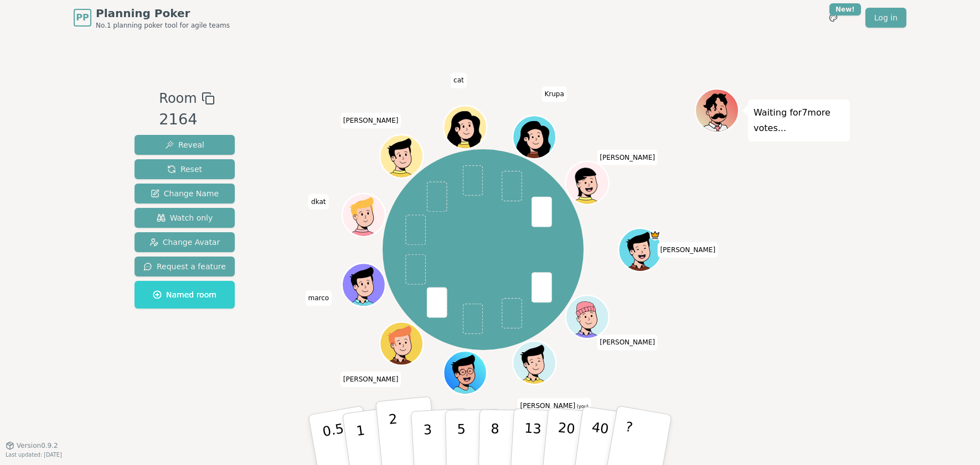 The image size is (980, 465). I want to click on div: New!, so click(845, 9).